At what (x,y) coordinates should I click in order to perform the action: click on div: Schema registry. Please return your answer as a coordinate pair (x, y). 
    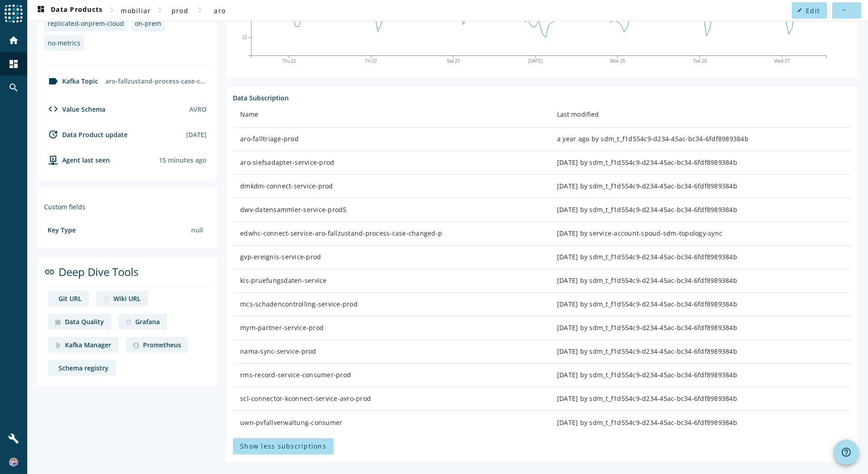
    Looking at the image, I should click on (84, 367).